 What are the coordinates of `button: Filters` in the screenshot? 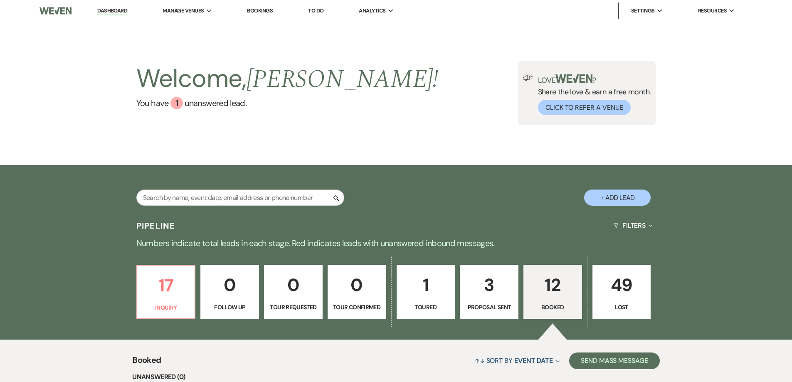 It's located at (633, 225).